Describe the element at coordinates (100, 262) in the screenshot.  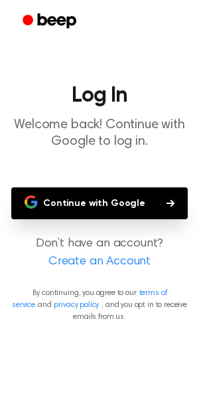
I see `a: Create an Account` at that location.